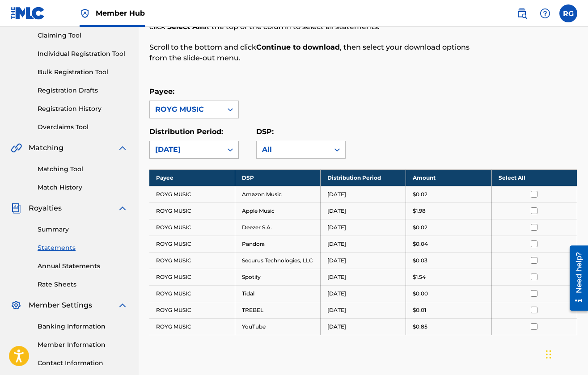  Describe the element at coordinates (186, 131) in the screenshot. I see `label: Distribution Period:` at that location.